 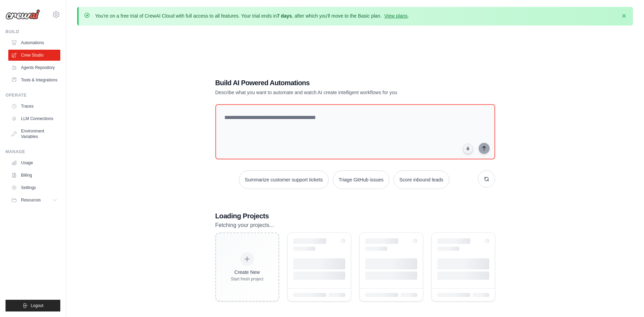 I want to click on a: Tools & Integrations, so click(x=34, y=80).